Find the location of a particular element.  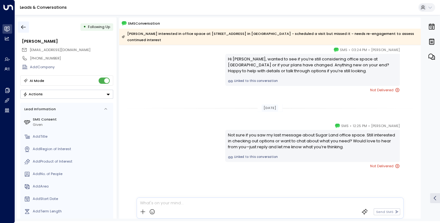

div: Actions is located at coordinates (33, 94).